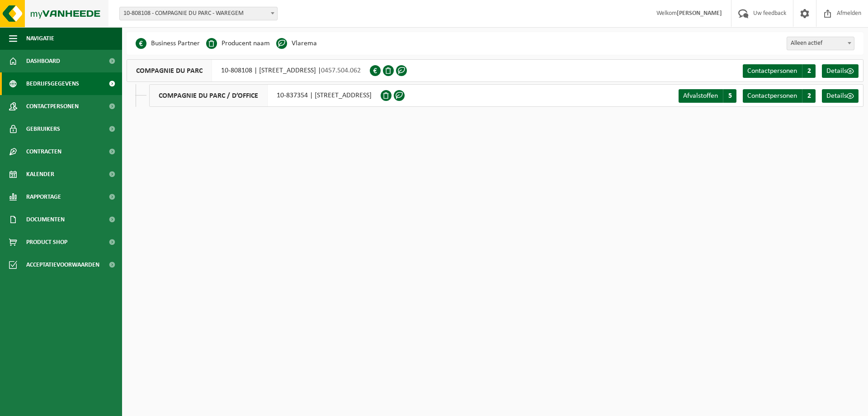  Describe the element at coordinates (821, 43) in the screenshot. I see `span: Alleen actief` at that location.